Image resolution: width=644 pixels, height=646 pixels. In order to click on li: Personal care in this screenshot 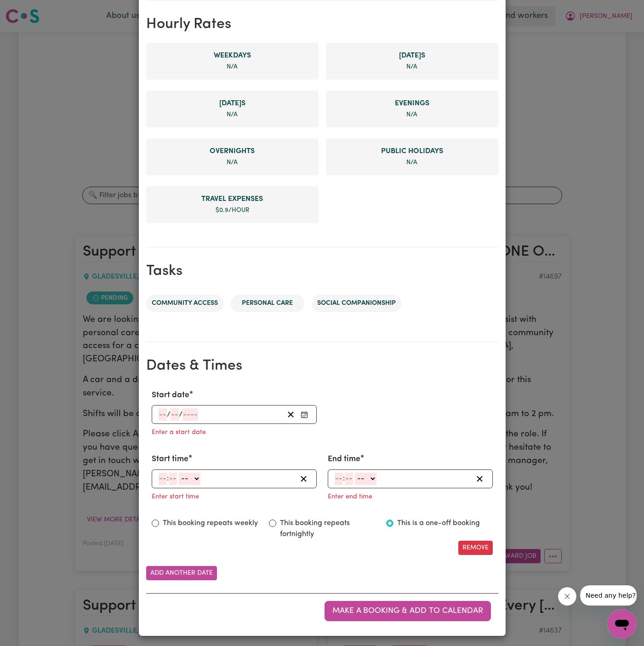, I will do `click(267, 303)`.